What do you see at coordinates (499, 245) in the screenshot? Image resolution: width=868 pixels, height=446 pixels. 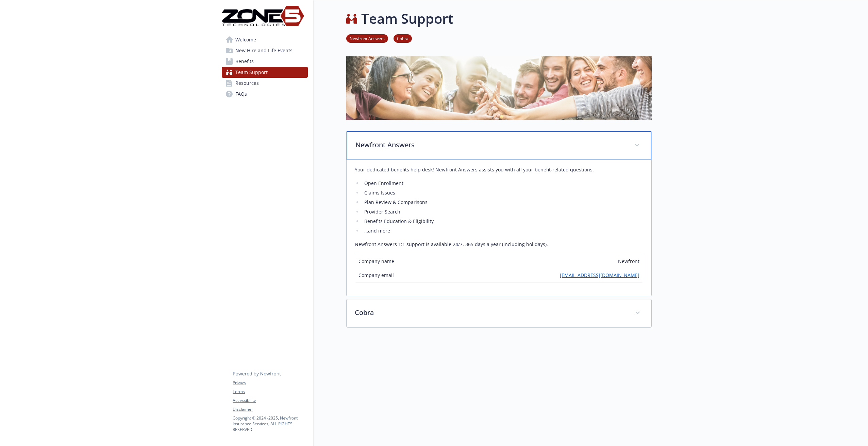 I see `p: Newfront Answers 1:1 support is available 24/7, 365 days a year (including holidays).` at bounding box center [499, 245].